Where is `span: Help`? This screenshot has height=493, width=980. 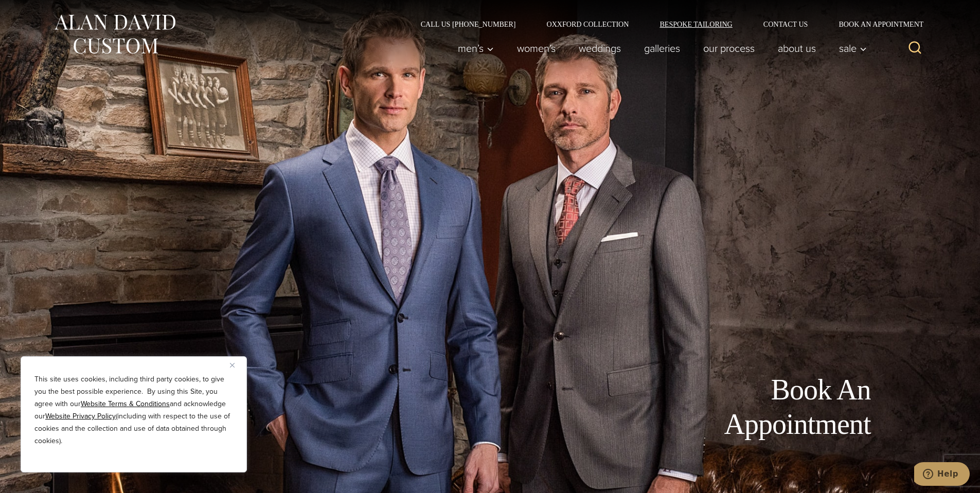
span: Help is located at coordinates (33, 12).